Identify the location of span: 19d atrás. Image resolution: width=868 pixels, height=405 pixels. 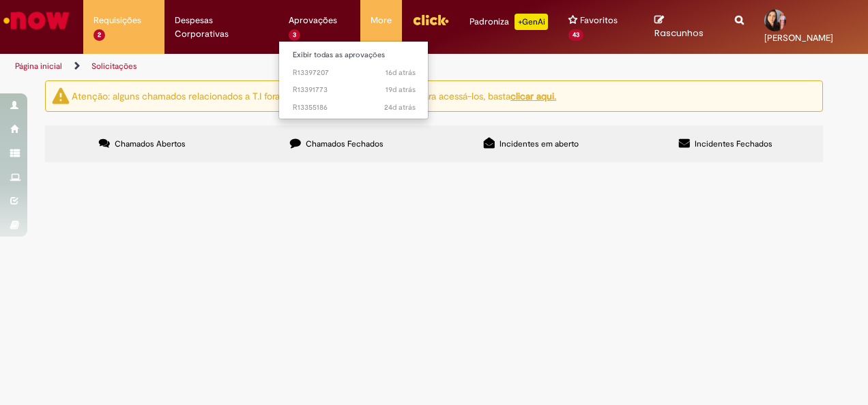
(400, 90).